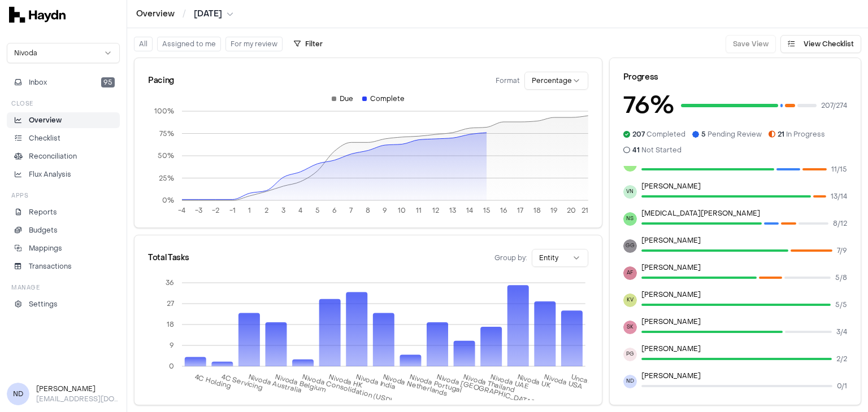 The image size is (868, 412). I want to click on h3: 76 %, so click(649, 105).